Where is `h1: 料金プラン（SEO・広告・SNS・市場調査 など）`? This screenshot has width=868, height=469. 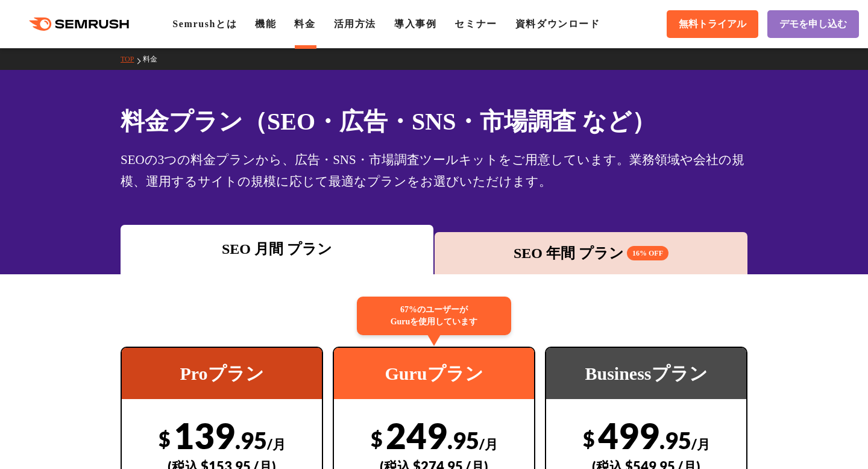 h1: 料金プラン（SEO・広告・SNS・市場調査 など） is located at coordinates (434, 121).